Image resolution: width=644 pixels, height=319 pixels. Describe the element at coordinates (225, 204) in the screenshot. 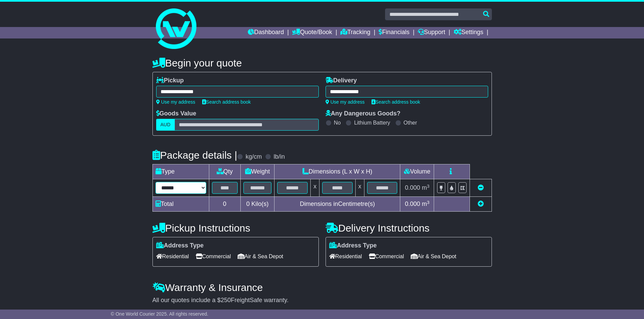

I see `td: 0` at that location.